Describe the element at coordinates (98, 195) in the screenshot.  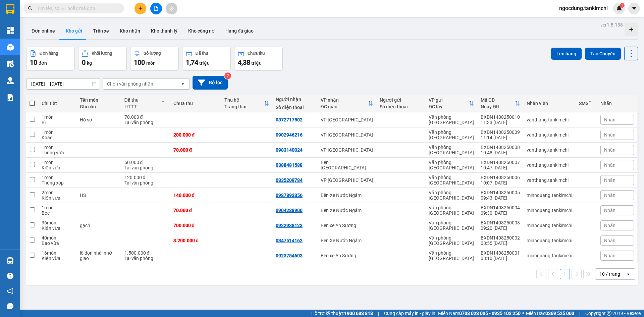
I see `div: HS` at that location.